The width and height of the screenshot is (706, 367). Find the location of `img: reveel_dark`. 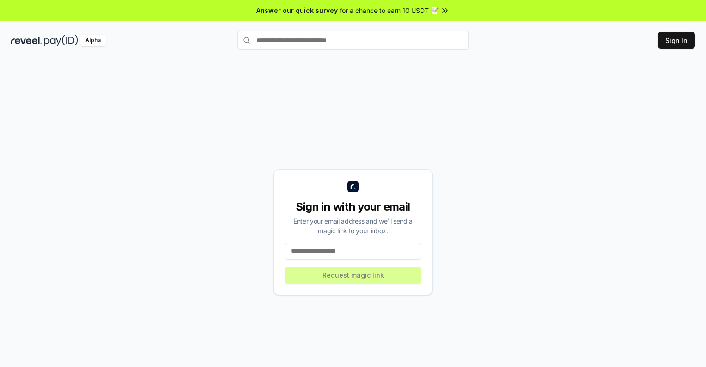

img: reveel_dark is located at coordinates (26, 40).